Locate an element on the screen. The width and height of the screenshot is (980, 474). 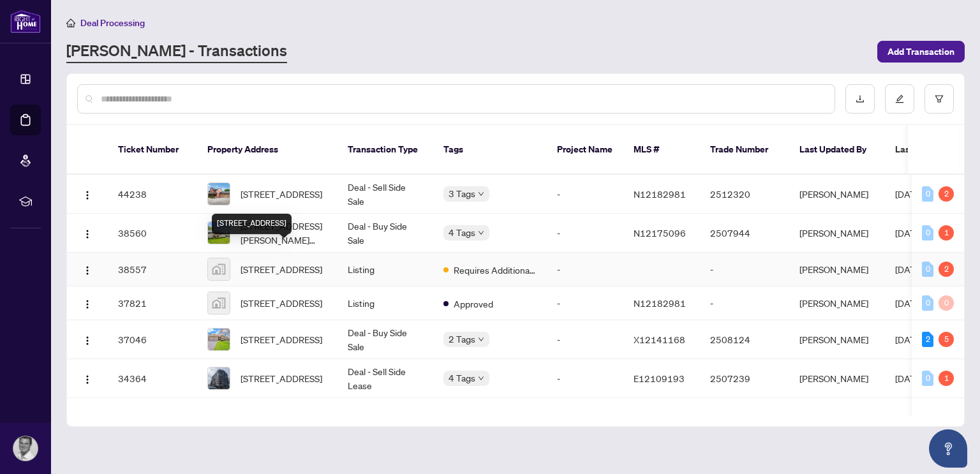
span: Requires Additional Docs is located at coordinates (495, 270).